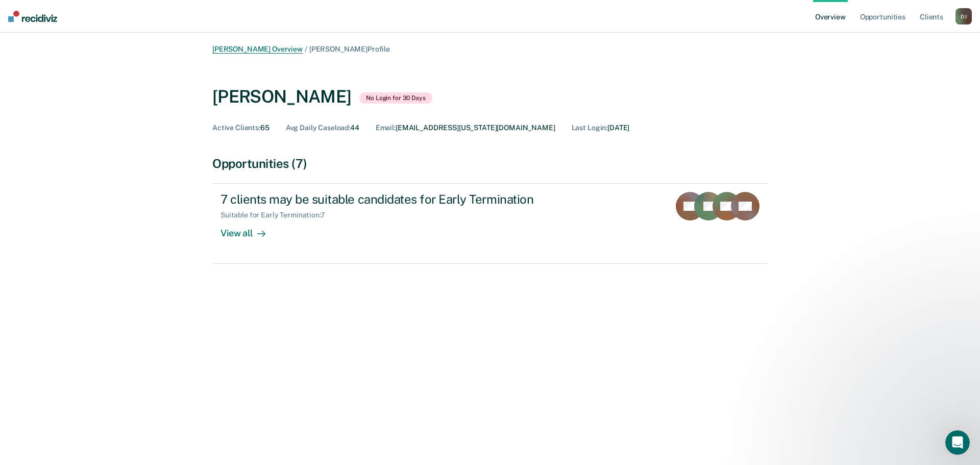  Describe the element at coordinates (964, 17) in the screenshot. I see `div: D J` at that location.